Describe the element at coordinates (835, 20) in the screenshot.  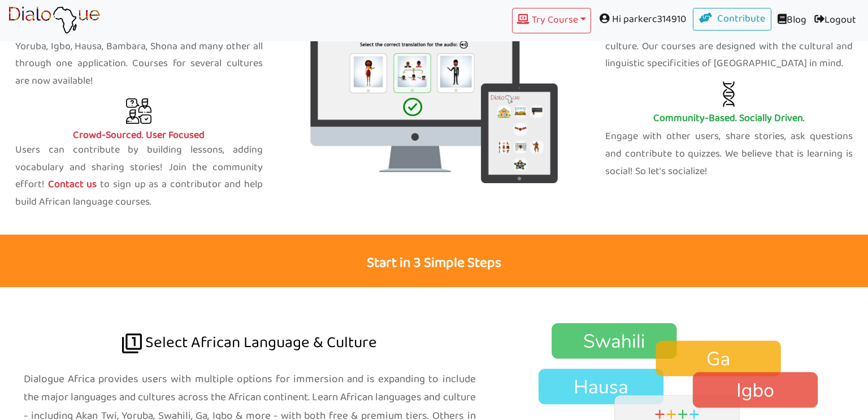
I see `a: Logout` at that location.